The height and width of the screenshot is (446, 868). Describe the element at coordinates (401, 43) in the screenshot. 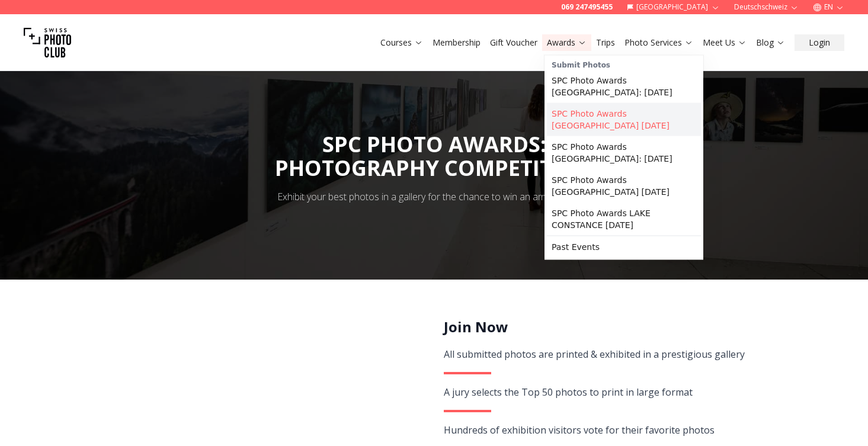

I see `button: Courses` at that location.